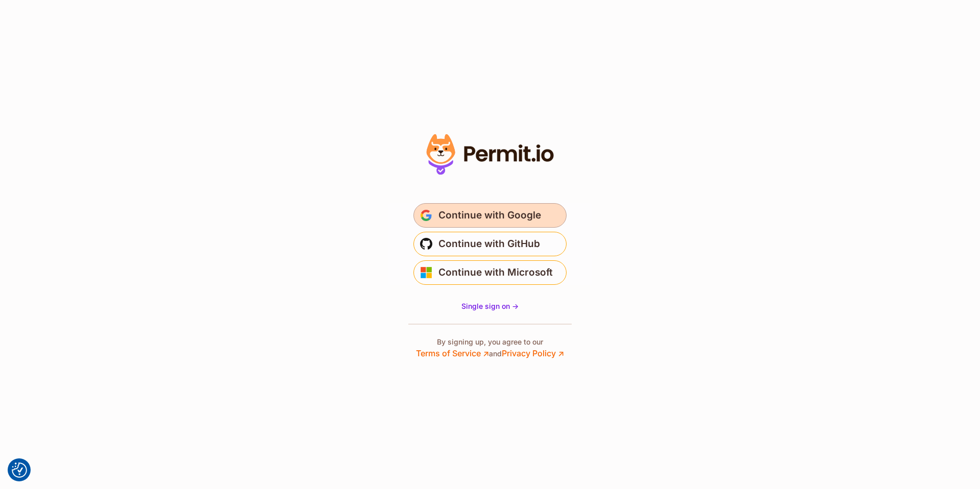  I want to click on button: Continue with GitHub, so click(490, 244).